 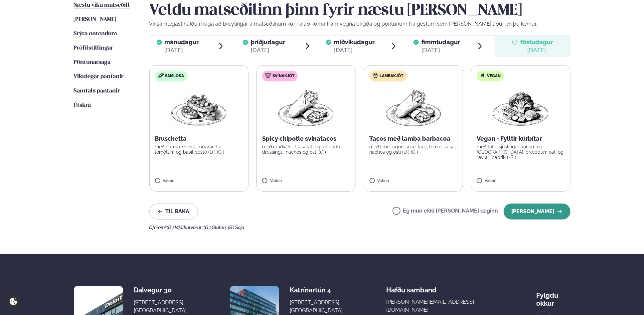 What do you see at coordinates (354, 42) in the screenshot?
I see `span: miðvikudagur` at bounding box center [354, 42].